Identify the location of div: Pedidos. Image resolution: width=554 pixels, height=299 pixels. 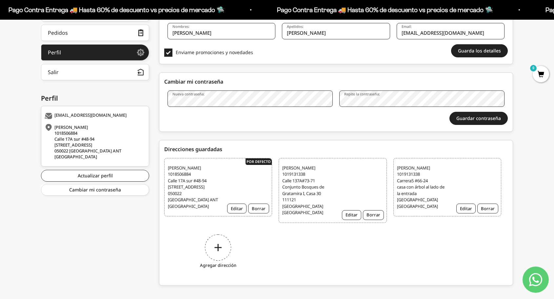
(58, 33).